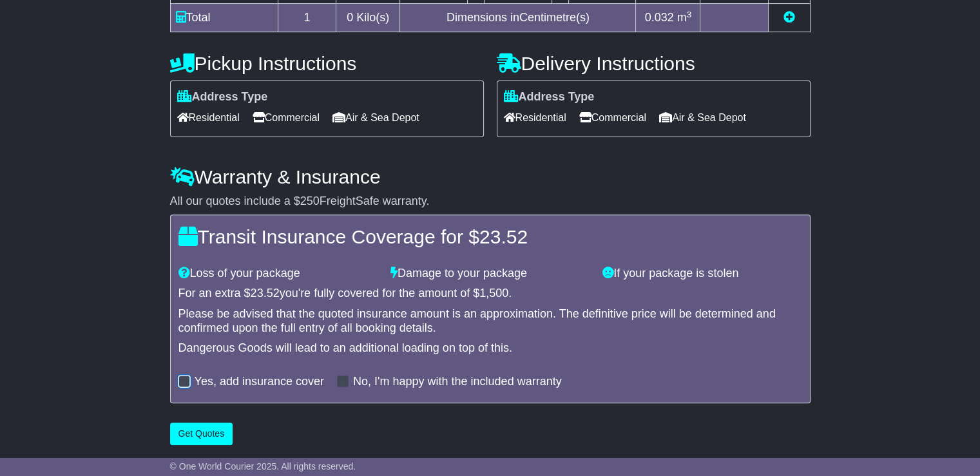 The height and width of the screenshot is (476, 980). Describe the element at coordinates (350, 18) in the screenshot. I see `span: 0` at that location.